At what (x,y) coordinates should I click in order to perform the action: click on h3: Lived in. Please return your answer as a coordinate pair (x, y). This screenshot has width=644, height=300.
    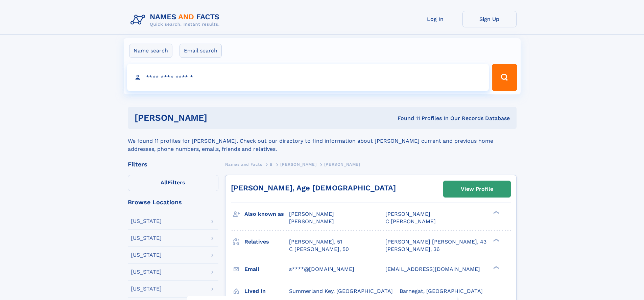
    Looking at the image, I should click on (267, 292).